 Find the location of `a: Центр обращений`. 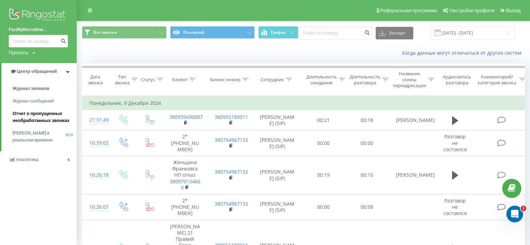

a: Центр обращений is located at coordinates (39, 71).